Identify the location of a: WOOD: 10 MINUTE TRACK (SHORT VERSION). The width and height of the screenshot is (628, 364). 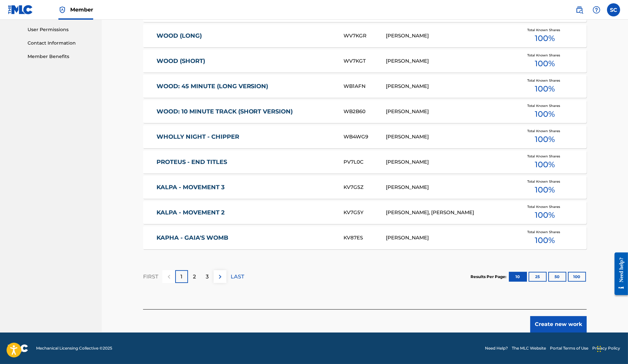
(246, 112).